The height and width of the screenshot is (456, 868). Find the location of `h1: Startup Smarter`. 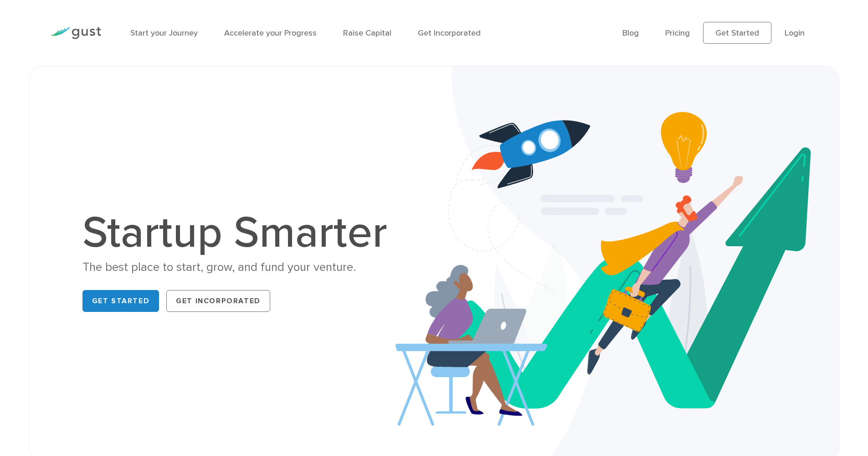

h1: Startup Smarter is located at coordinates (240, 233).